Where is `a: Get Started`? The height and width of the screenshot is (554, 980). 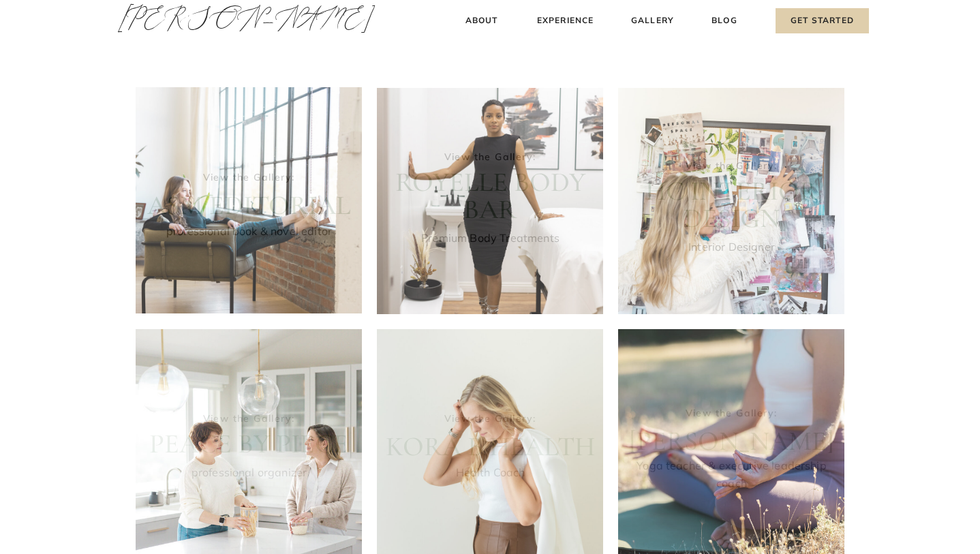 a: Get Started is located at coordinates (822, 20).